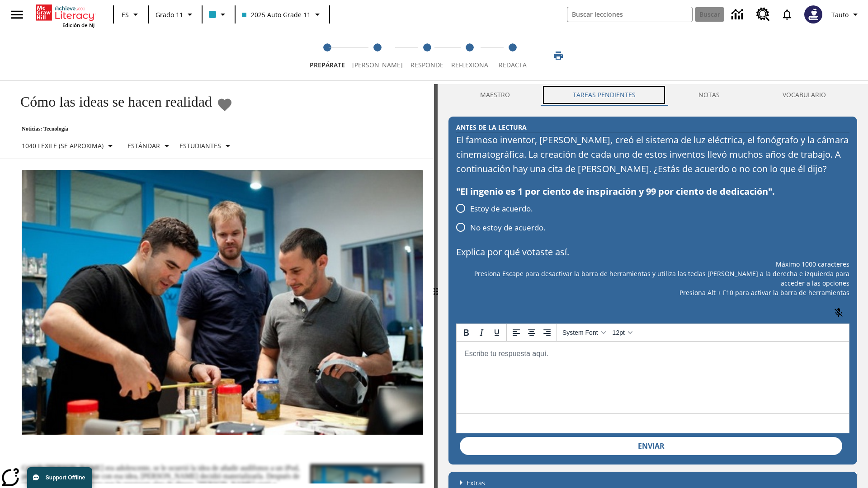 This screenshot has height=488, width=868. Describe the element at coordinates (584, 332) in the screenshot. I see `button: Fonts` at that location.